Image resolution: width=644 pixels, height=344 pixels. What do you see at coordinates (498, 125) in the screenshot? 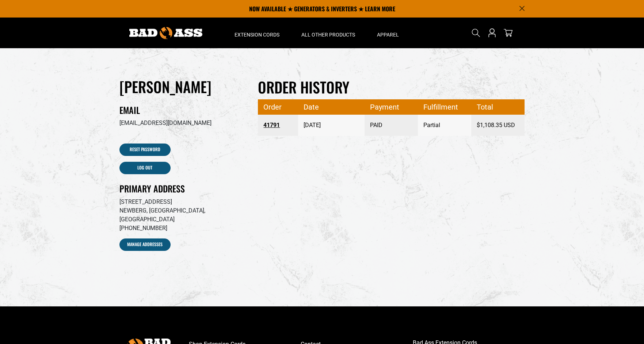
I see `span: $1,108.35 USD` at bounding box center [498, 125].